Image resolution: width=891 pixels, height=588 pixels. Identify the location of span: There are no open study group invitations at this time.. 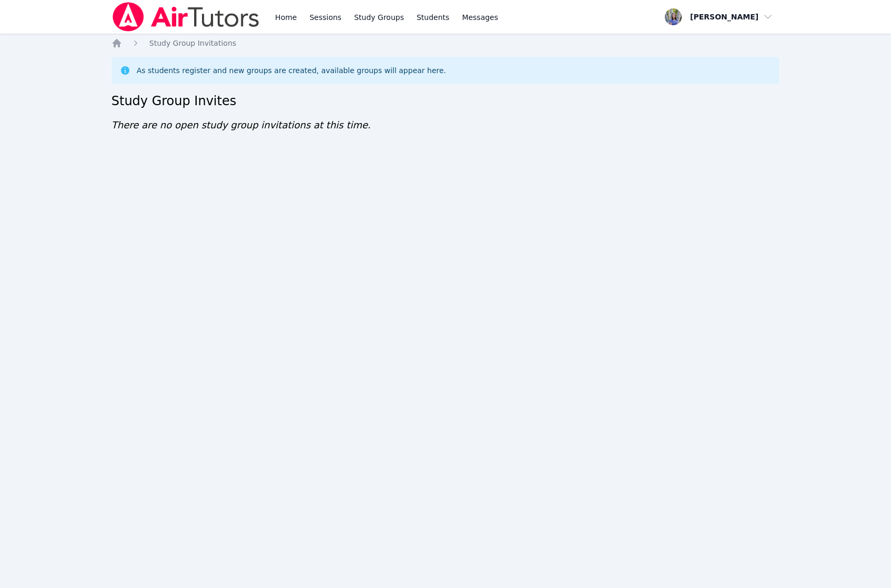
(241, 125).